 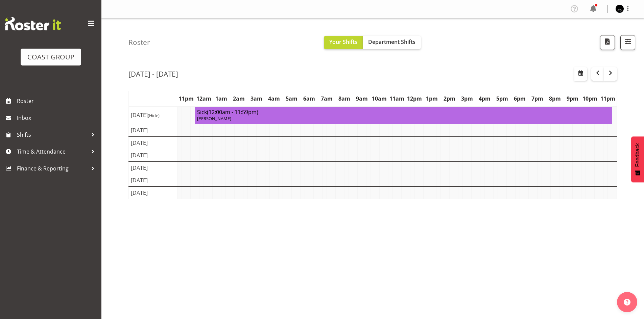 What do you see at coordinates (139, 42) in the screenshot?
I see `h4: Roster` at bounding box center [139, 42].